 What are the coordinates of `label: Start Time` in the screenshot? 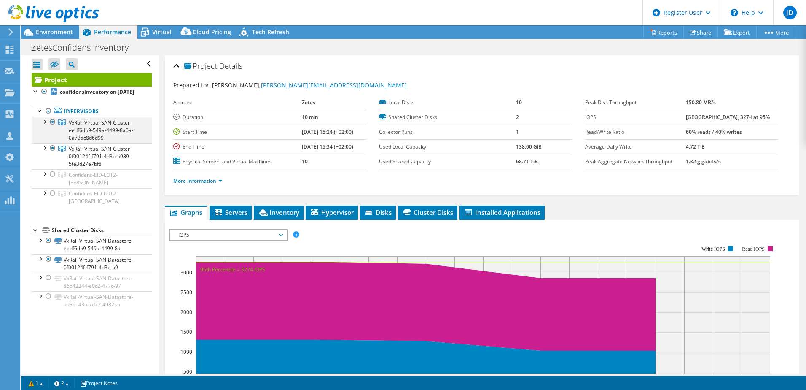 It's located at (237, 132).